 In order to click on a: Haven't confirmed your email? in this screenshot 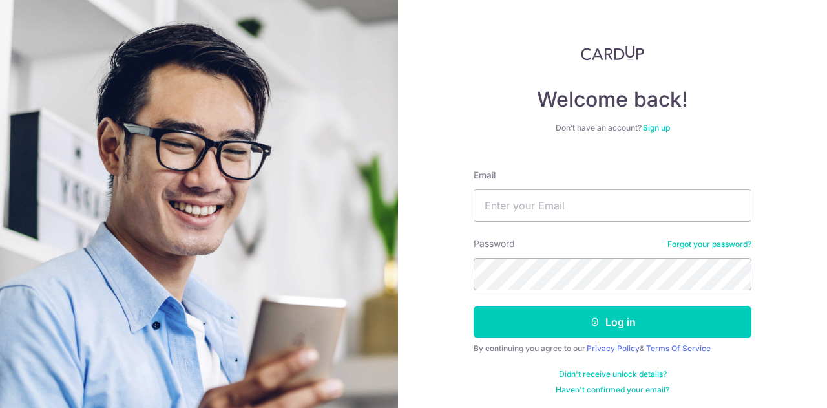, I will do `click(612, 389)`.